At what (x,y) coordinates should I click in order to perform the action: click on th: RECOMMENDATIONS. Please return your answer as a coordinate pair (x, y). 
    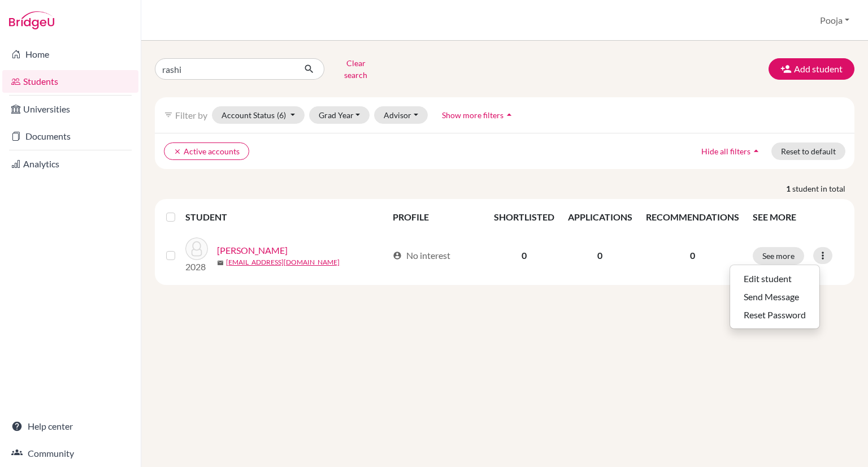
    Looking at the image, I should click on (692, 217).